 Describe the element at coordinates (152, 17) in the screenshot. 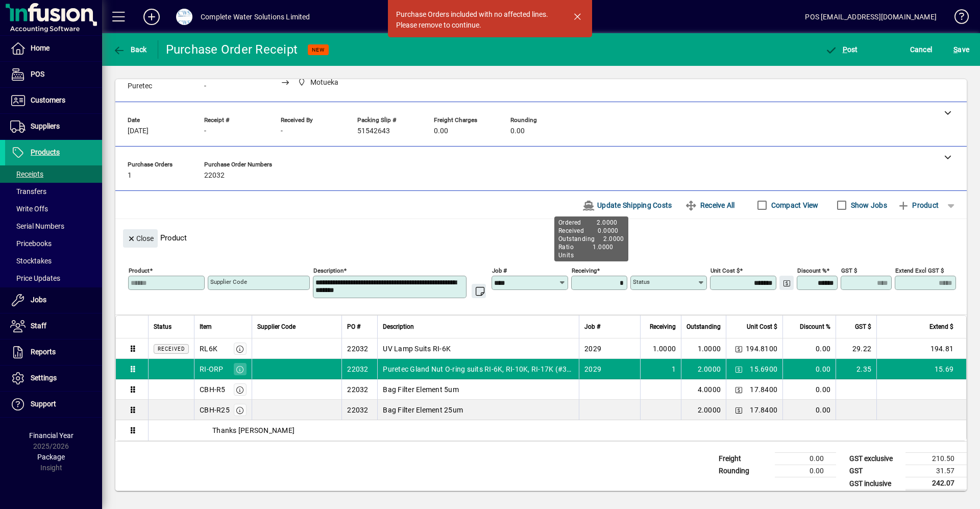

I see `button: Add` at that location.